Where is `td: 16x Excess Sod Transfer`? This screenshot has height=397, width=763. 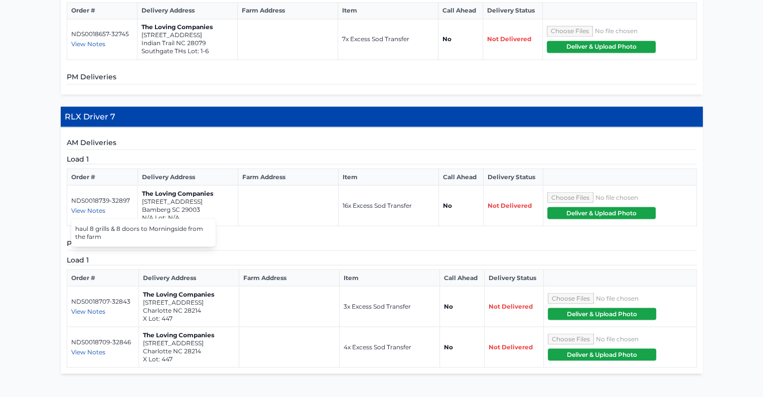
td: 16x Excess Sod Transfer is located at coordinates (389, 205).